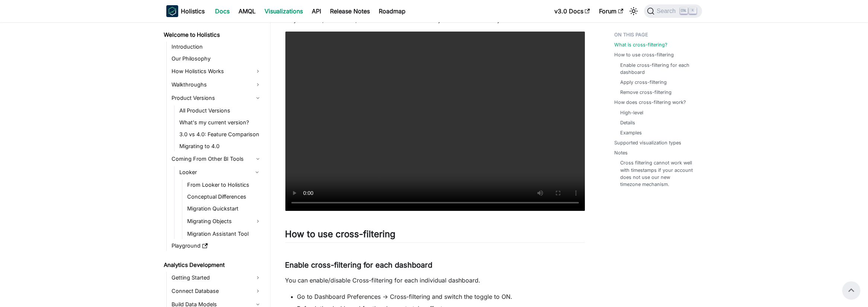 This screenshot has height=307, width=868. What do you see at coordinates (651, 102) in the screenshot?
I see `a: How does cross-filtering work?` at bounding box center [651, 102].